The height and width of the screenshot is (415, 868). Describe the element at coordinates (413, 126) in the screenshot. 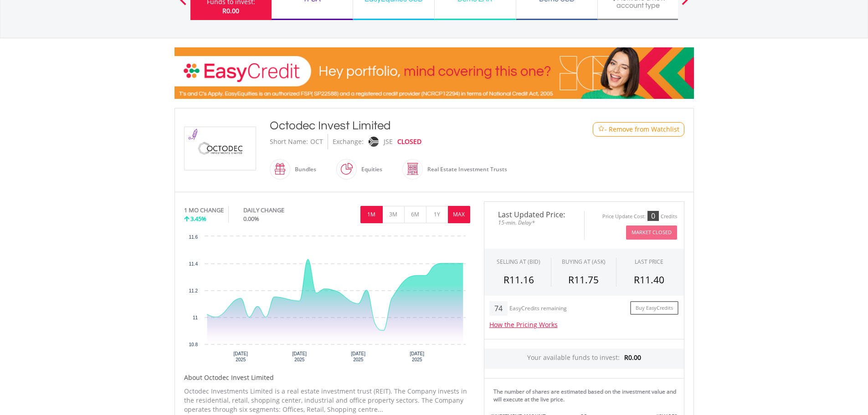

I see `div: Octodec Invest Limited` at that location.